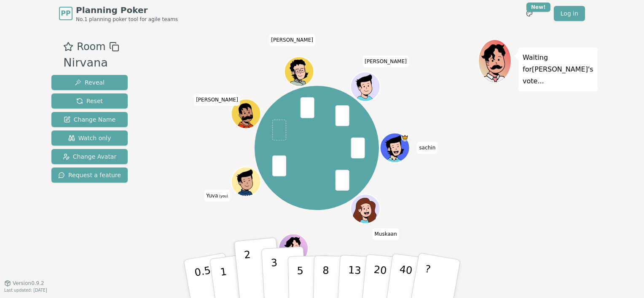 This screenshot has height=298, width=644. Describe the element at coordinates (89, 101) in the screenshot. I see `span: Reset` at that location.